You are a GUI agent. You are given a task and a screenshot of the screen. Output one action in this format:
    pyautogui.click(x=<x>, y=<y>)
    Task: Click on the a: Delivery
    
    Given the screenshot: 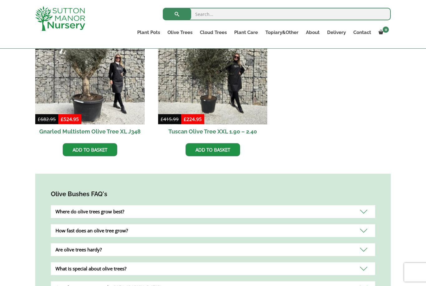 What is the action you would take?
    pyautogui.click(x=336, y=32)
    